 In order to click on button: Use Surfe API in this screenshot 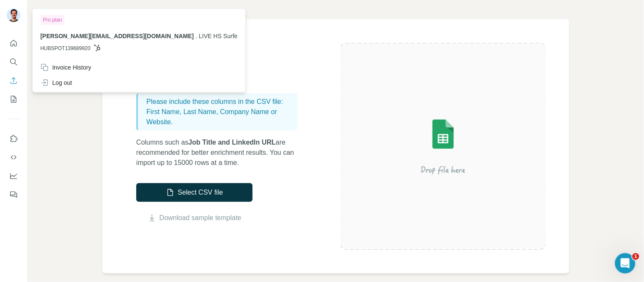, I will do `click(14, 157)`.